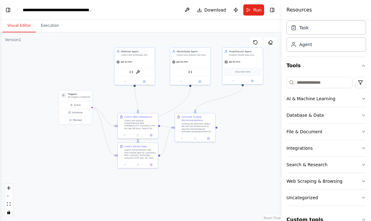 Image resolution: width=371 pixels, height=221 pixels. What do you see at coordinates (103, 131) in the screenshot?
I see `g: Edge from triggers to 8e47e618-19e0-491a-8160-7b223f368d7e` at bounding box center [103, 131].